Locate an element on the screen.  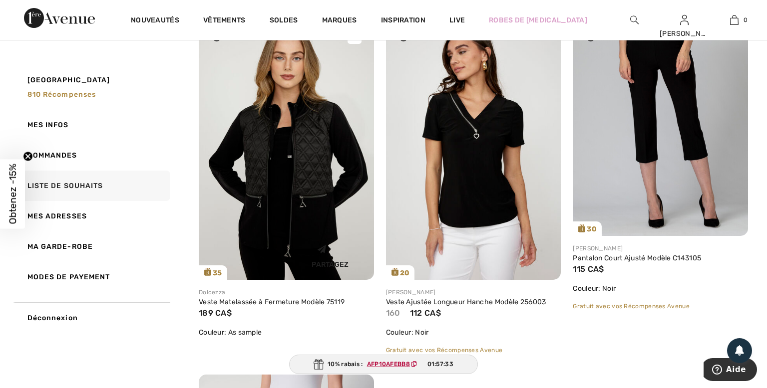
a: Mes infos is located at coordinates (91, 125).